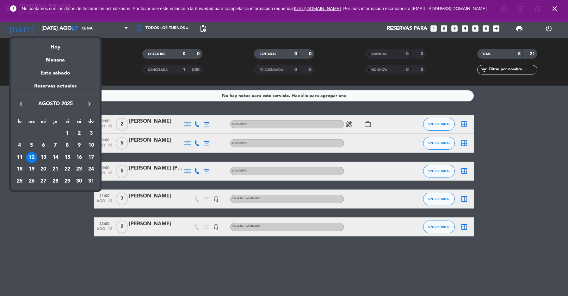  Describe the element at coordinates (67, 133) in the screenshot. I see `div: 1` at that location.